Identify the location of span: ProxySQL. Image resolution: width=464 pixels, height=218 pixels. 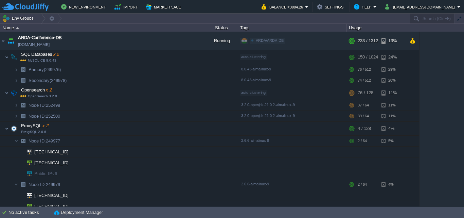
(35, 125).